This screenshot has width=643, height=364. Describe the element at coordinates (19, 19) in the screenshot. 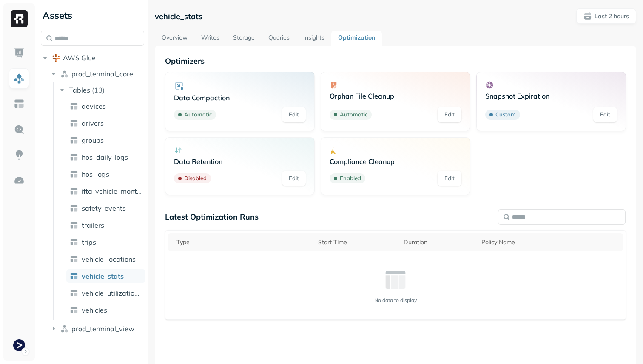

I see `img: Ryft` at that location.